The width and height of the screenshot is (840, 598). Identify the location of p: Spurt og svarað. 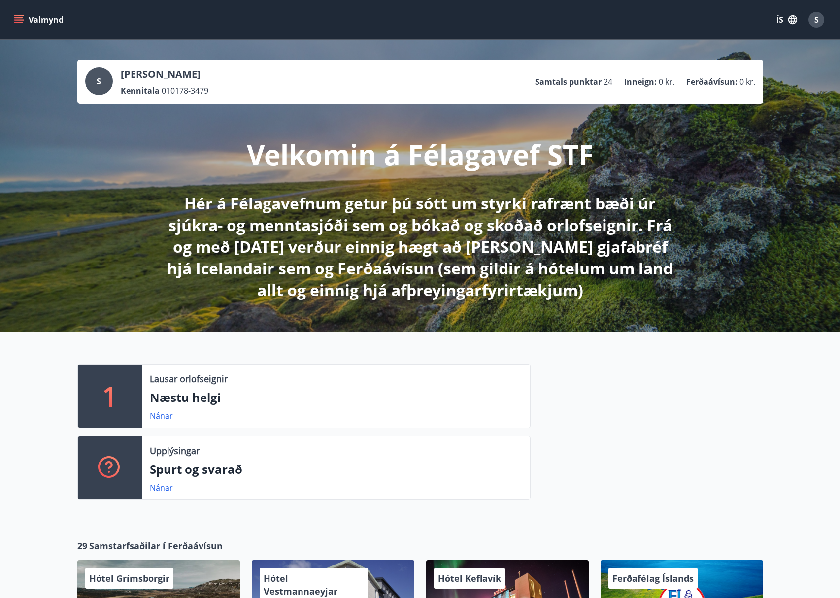
(336, 469).